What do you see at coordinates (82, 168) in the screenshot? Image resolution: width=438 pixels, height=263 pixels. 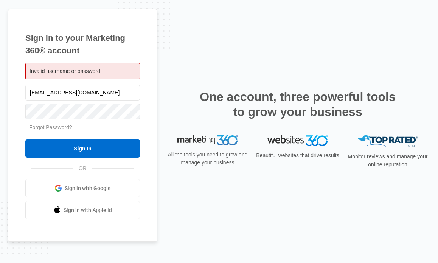 I see `span: OR` at bounding box center [82, 168].